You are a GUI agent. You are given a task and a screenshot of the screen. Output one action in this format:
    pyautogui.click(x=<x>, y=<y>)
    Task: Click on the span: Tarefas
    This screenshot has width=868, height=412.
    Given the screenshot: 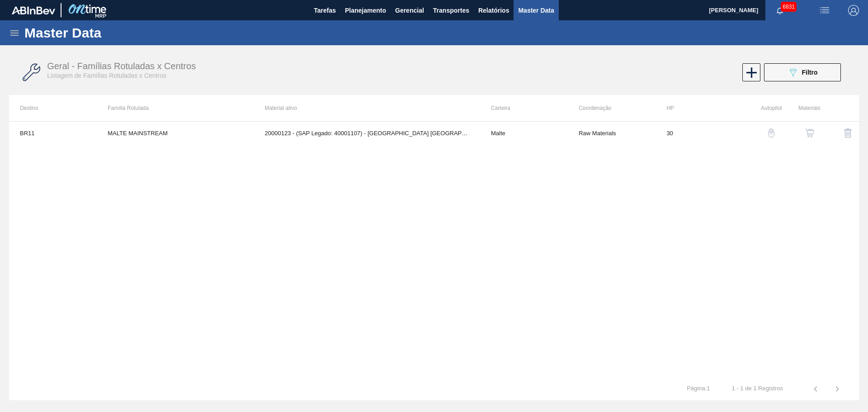 What is the action you would take?
    pyautogui.click(x=325, y=10)
    